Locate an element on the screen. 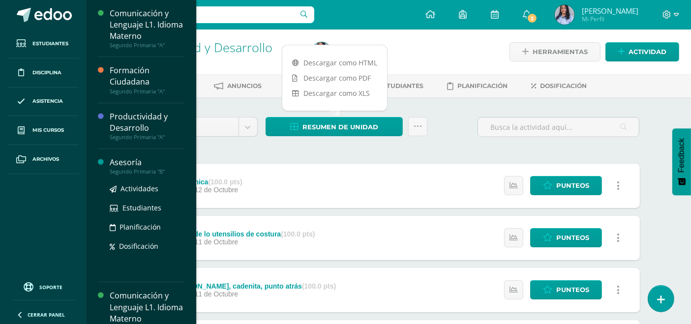  a: Disciplina is located at coordinates (43, 73).